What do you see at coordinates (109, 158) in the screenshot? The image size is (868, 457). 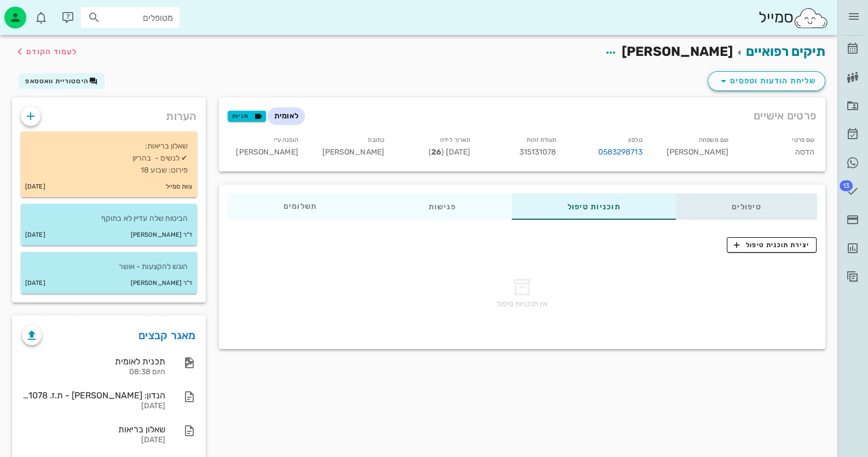 I see `p: שאלון בריאות: ✔ לנשים - בהריון פירוט: שבוע 18` at bounding box center [109, 158].